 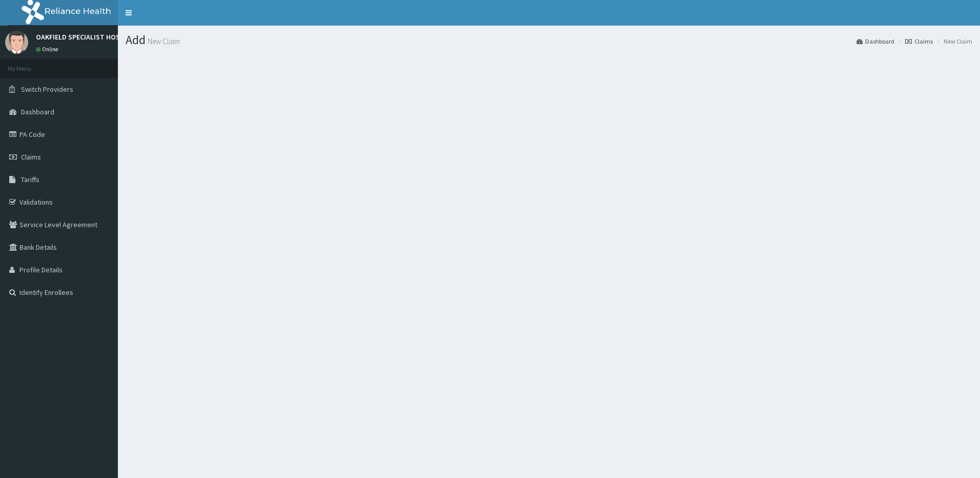 I want to click on span: Claims, so click(x=31, y=157).